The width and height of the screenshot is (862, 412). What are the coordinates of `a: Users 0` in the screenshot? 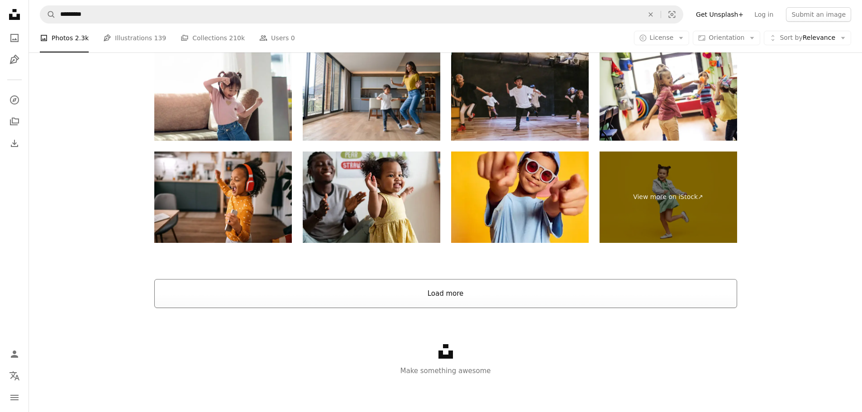 It's located at (277, 38).